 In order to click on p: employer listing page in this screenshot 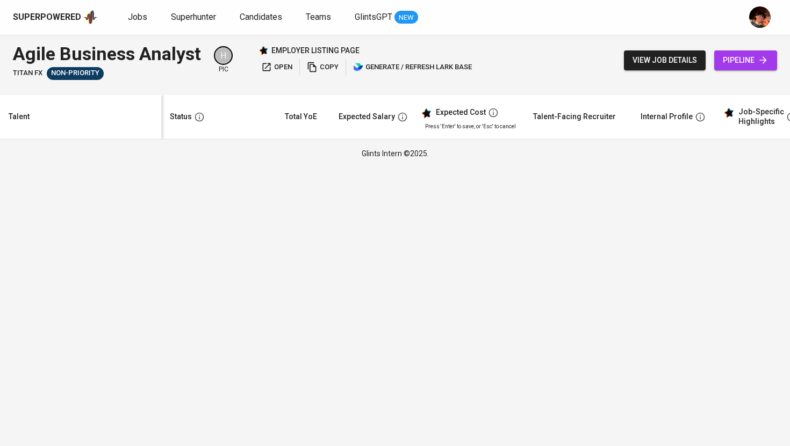, I will do `click(315, 50)`.